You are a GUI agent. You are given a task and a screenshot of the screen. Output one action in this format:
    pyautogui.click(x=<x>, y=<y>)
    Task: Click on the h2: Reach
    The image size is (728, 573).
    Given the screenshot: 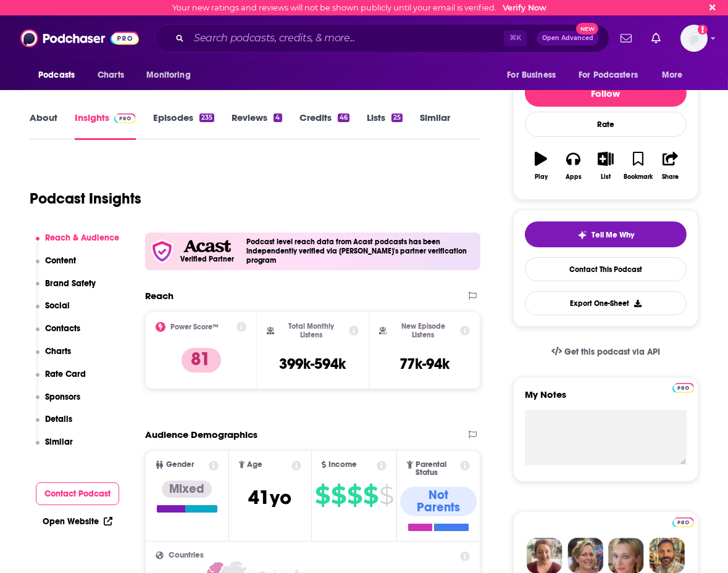 What is the action you would take?
    pyautogui.click(x=159, y=295)
    